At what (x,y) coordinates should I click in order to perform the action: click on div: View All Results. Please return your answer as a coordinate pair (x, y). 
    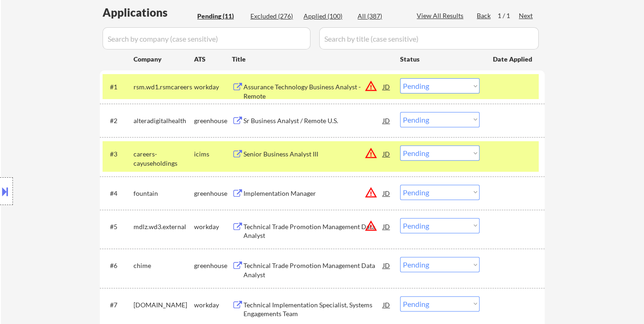
    Looking at the image, I should click on (441, 16).